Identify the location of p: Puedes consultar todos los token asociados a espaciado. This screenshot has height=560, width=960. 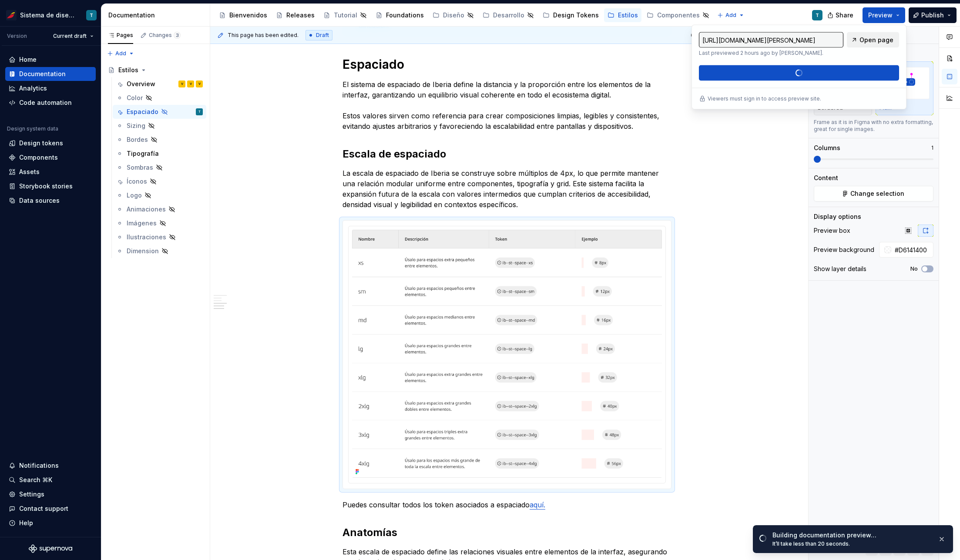
(506, 504).